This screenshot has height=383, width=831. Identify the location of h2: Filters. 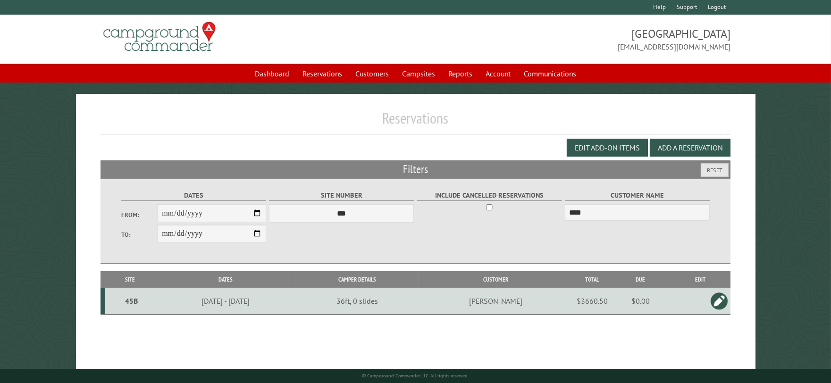
(415, 169).